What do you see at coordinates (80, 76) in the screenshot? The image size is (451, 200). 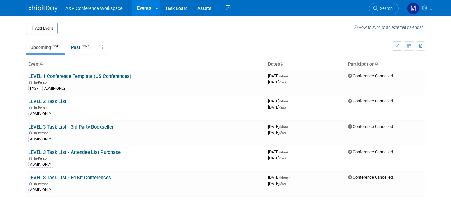 I see `a: LEVEL 1 Conference Template (US Conferences)` at bounding box center [80, 76].